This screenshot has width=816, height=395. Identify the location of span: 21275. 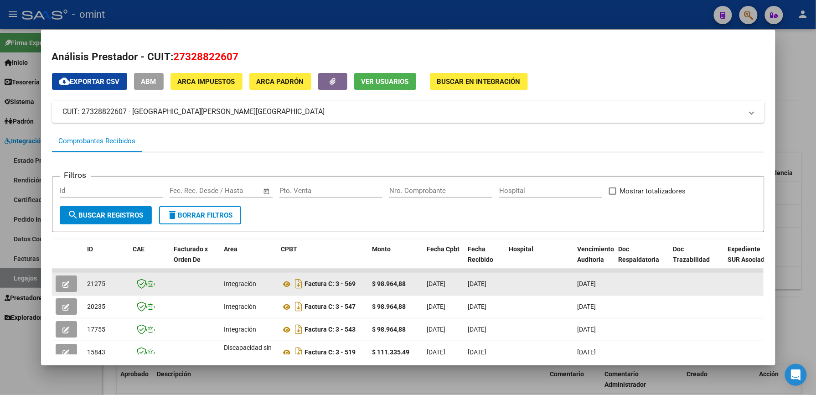
(97, 283).